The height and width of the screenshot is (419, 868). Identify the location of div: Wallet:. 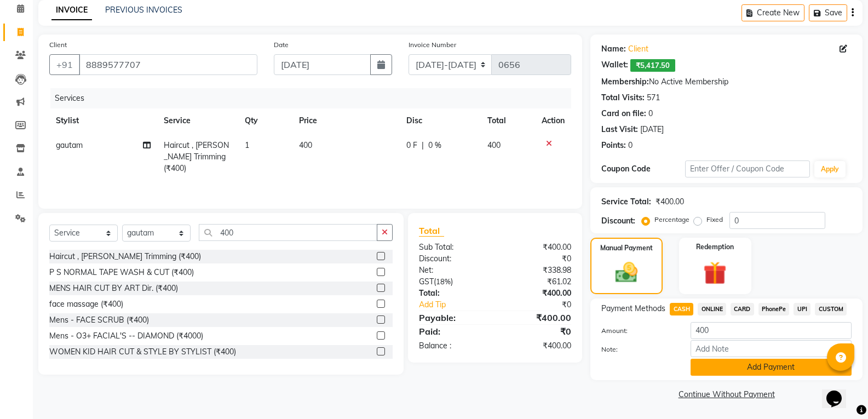
(614, 65).